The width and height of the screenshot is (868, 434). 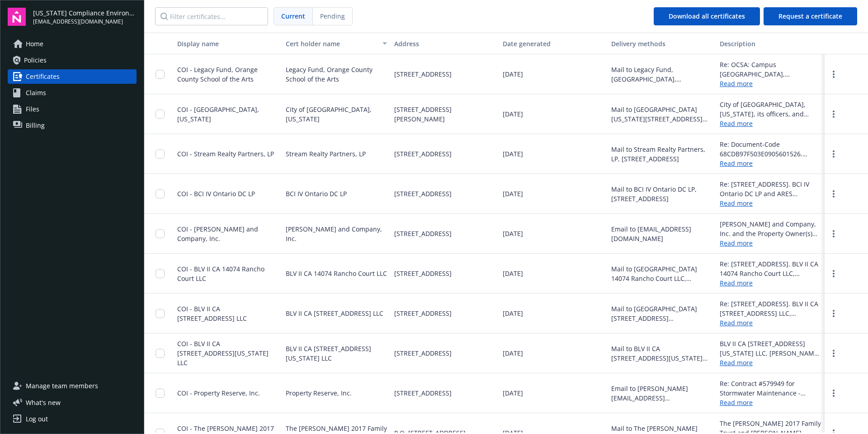 What do you see at coordinates (41, 402) in the screenshot?
I see `button: What's new` at bounding box center [41, 402].